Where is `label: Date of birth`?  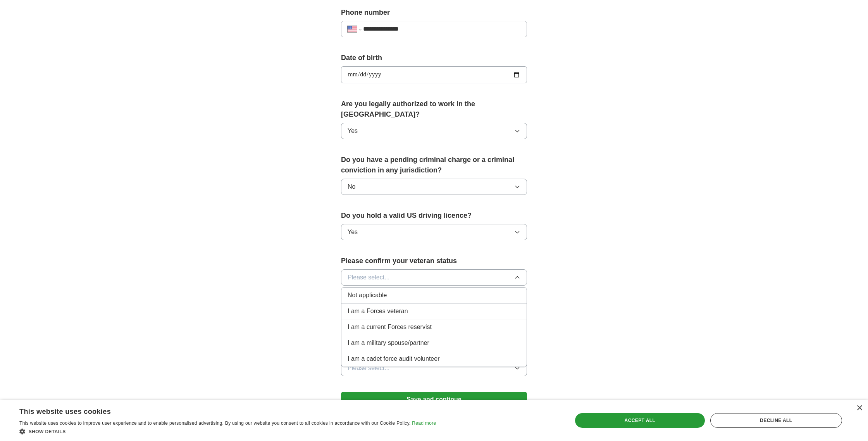
label: Date of birth is located at coordinates (434, 57).